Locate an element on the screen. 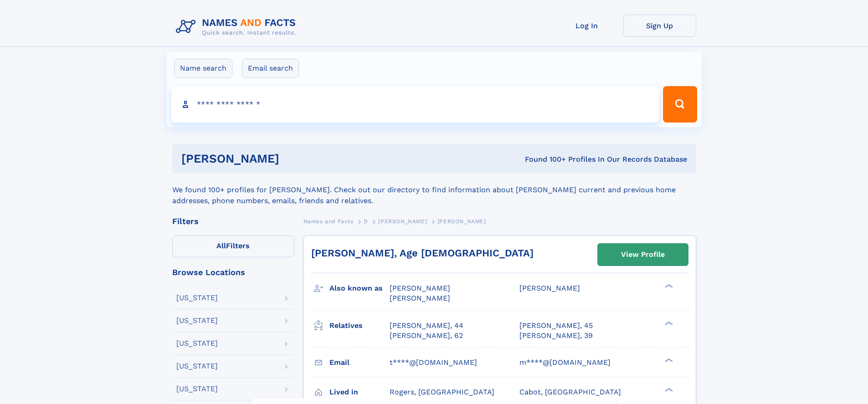  a: Names and Facts is located at coordinates (328, 221).